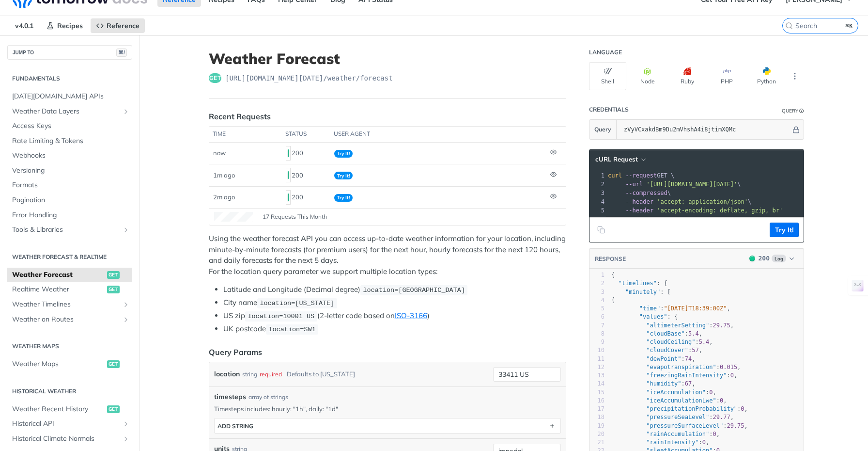 This screenshot has width=868, height=451. Describe the element at coordinates (236, 426) in the screenshot. I see `div: ADD string` at that location.